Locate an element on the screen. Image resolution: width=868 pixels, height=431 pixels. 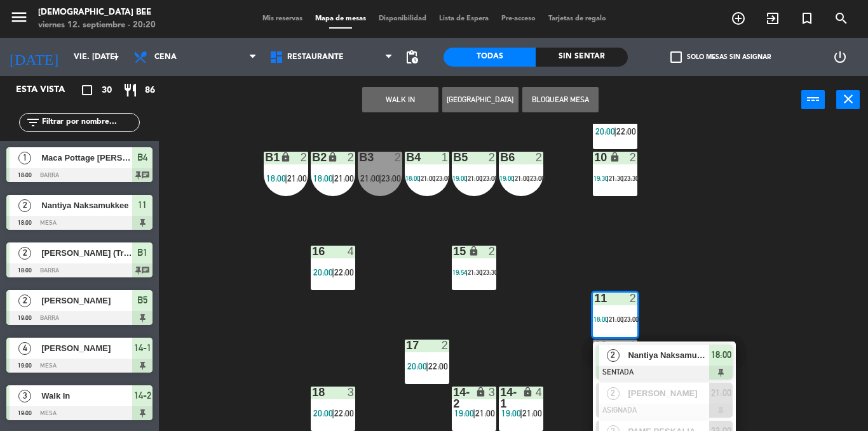
span: Cena is located at coordinates (165, 57).